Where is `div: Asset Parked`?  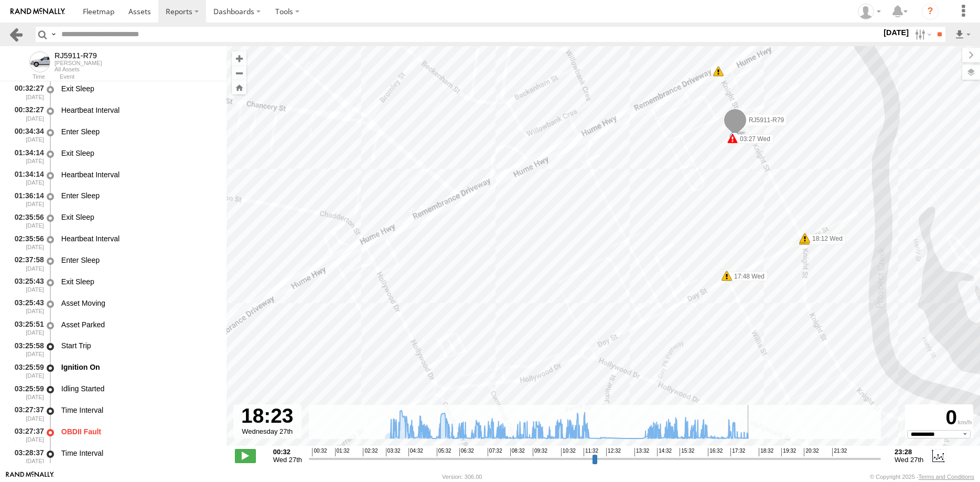 div: Asset Parked is located at coordinates (139, 325).